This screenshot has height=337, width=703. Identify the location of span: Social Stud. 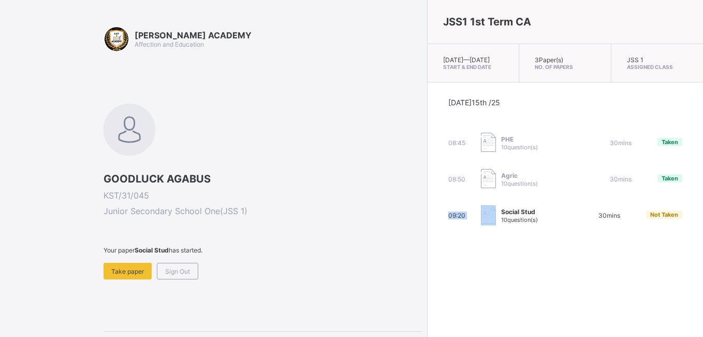
(520, 211).